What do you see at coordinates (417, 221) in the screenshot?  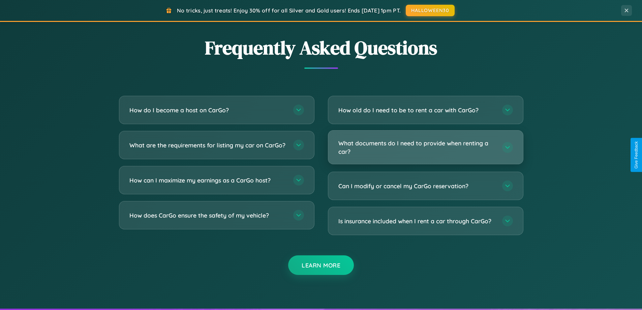 I see `h3: Is insurance included when I rent a car through CarGo?` at bounding box center [417, 221].